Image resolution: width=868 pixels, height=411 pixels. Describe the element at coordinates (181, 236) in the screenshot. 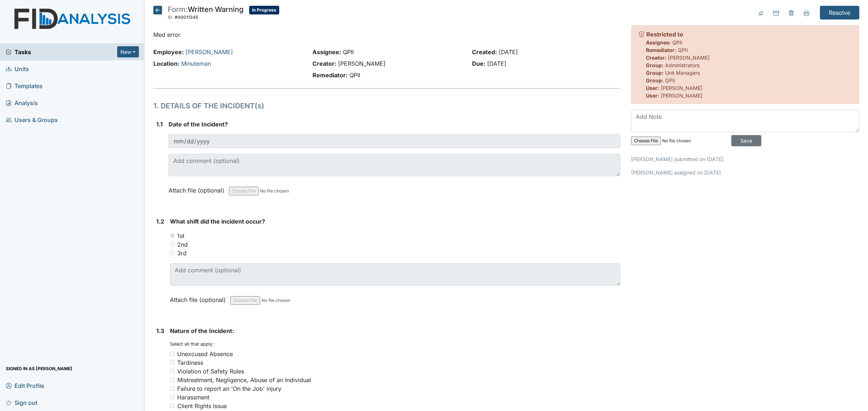

I see `label: 1st` at that location.